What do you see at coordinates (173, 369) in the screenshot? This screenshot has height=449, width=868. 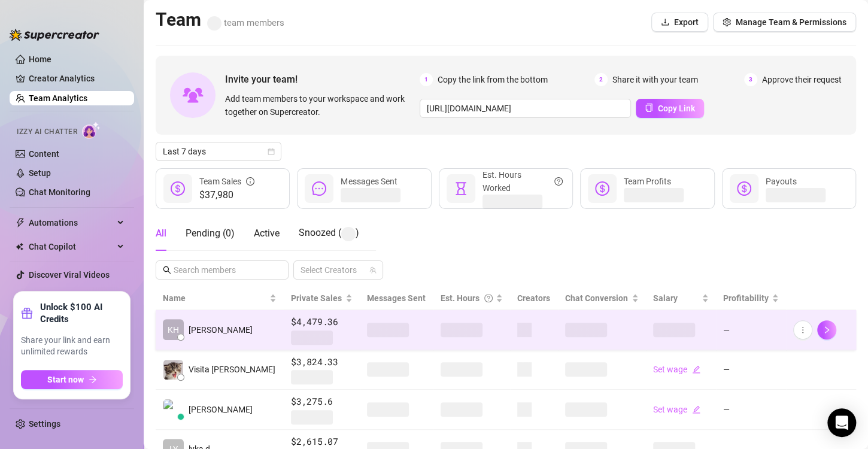 I see `img: Visita Renz Edw…` at bounding box center [173, 369].